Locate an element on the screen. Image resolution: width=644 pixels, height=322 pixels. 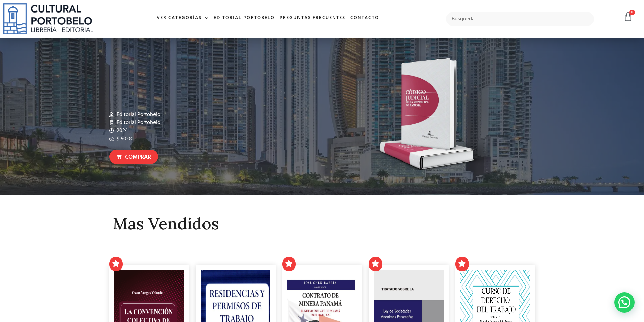
a: Comprar is located at coordinates (134, 157).